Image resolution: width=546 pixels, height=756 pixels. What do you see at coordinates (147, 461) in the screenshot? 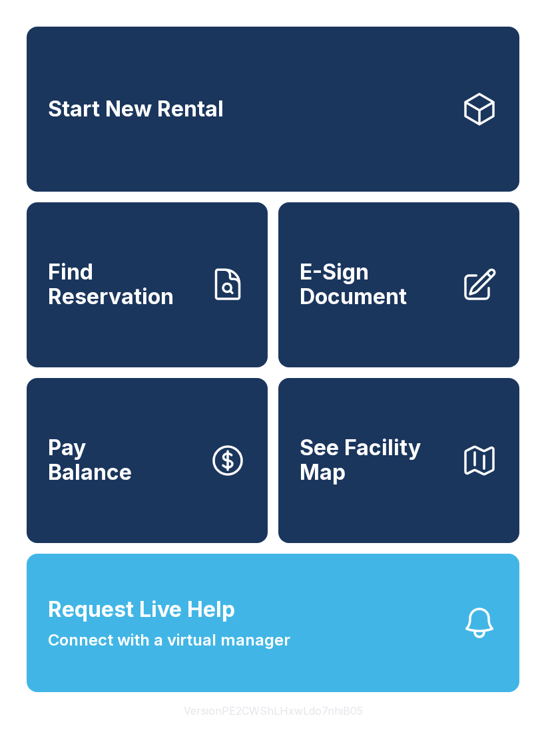
I see `a: PayBalance` at bounding box center [147, 461].